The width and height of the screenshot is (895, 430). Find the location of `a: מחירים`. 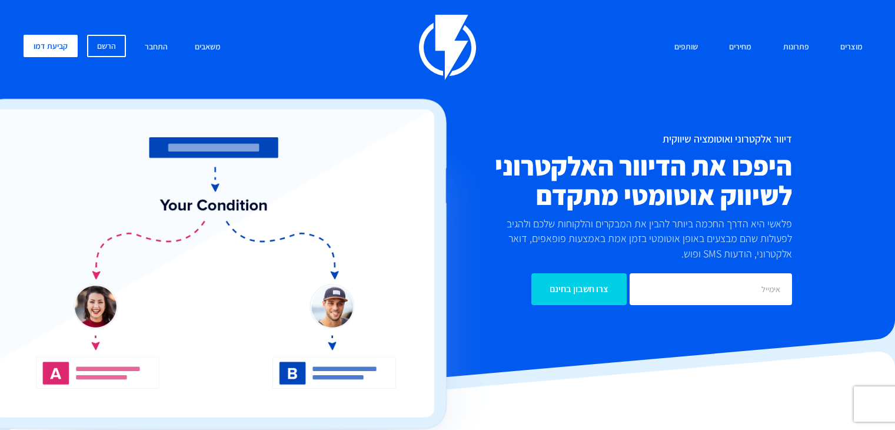

a: מחירים is located at coordinates (741, 47).